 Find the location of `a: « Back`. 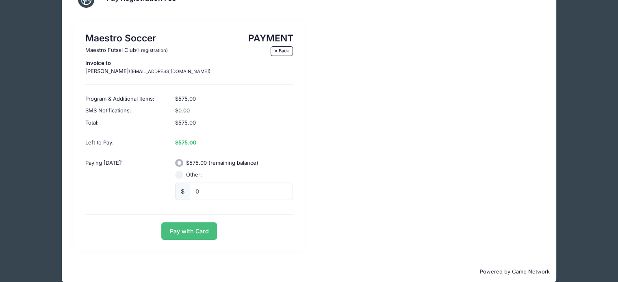

a: « Back is located at coordinates (282, 51).